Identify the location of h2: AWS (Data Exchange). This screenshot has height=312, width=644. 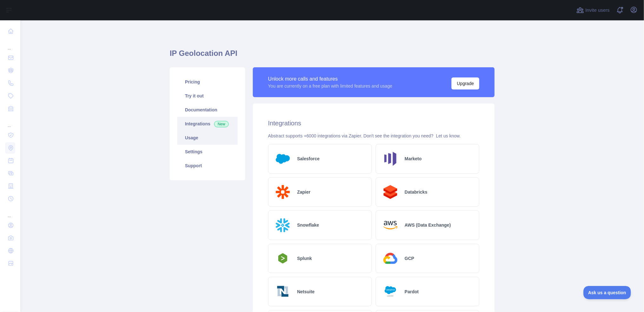
(428, 225).